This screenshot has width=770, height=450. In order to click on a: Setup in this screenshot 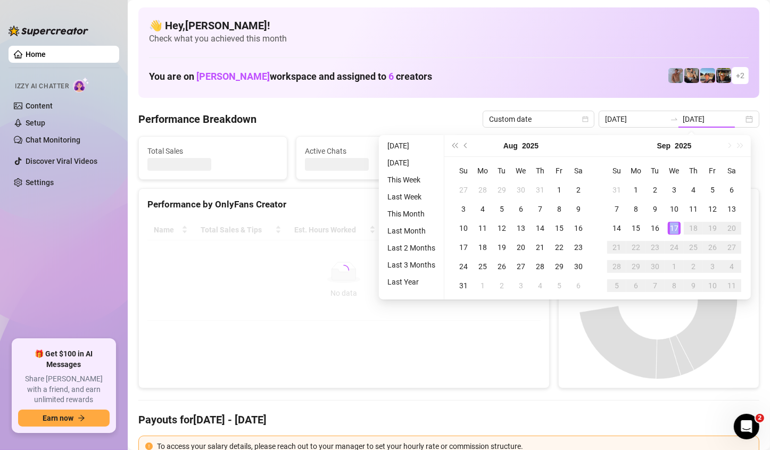, I will do `click(35, 123)`.